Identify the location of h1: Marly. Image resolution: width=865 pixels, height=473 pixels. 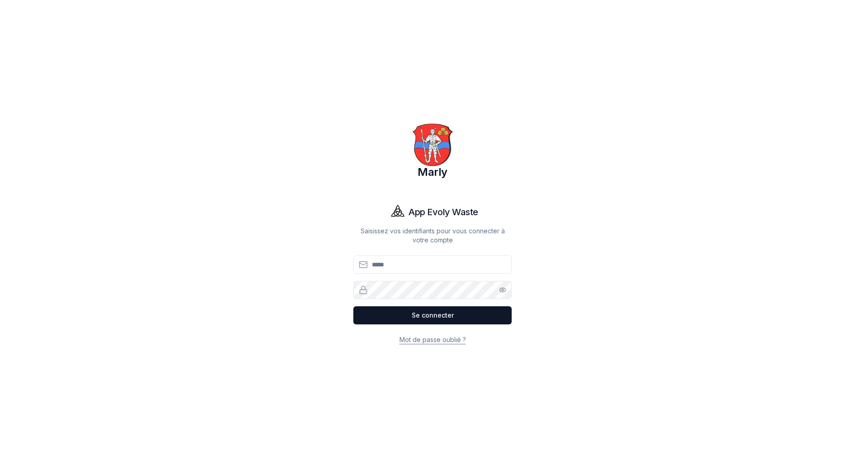
(433, 172).